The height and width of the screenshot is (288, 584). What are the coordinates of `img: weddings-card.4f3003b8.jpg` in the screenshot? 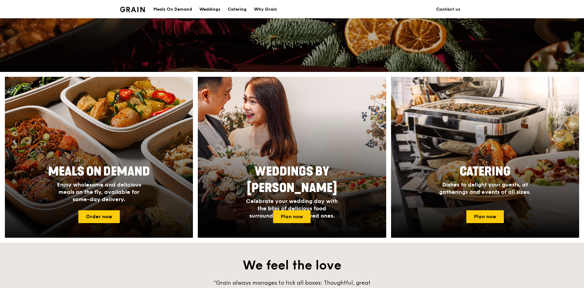 It's located at (292, 157).